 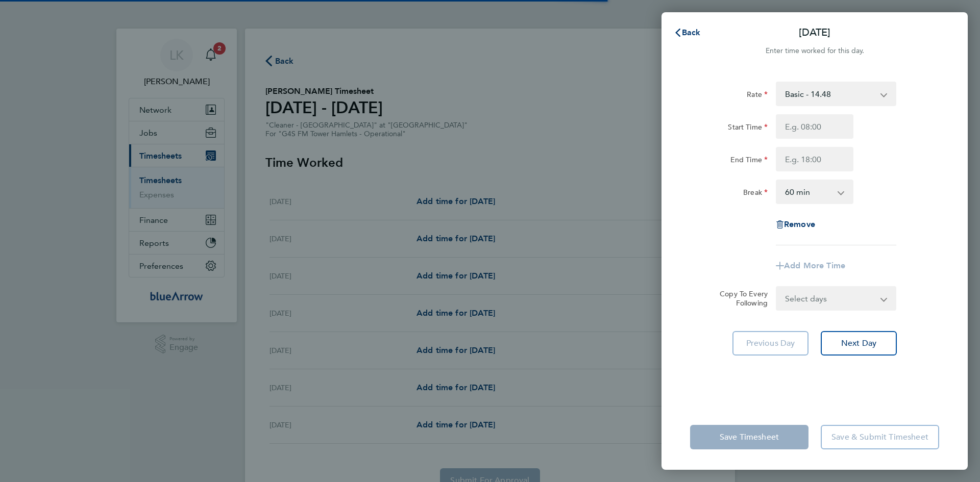 What do you see at coordinates (815, 127) in the screenshot?
I see `input: E.g. 08:00` at bounding box center [815, 127].